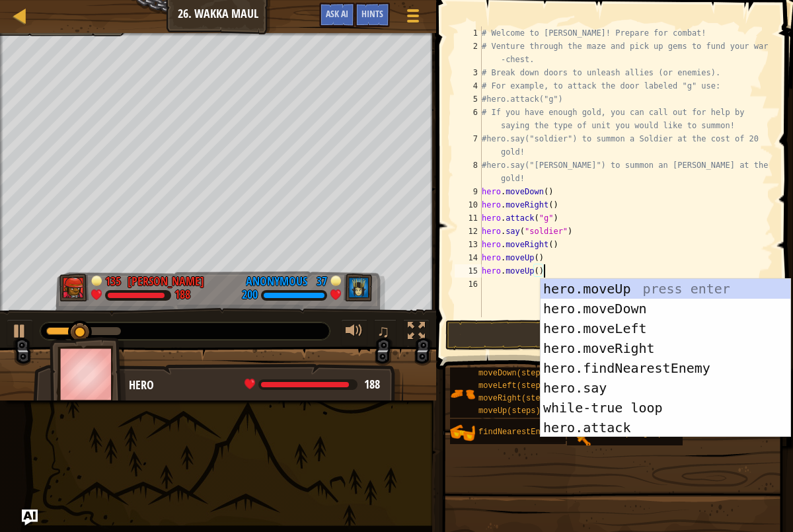  What do you see at coordinates (468, 204) in the screenshot?
I see `div: 10` at bounding box center [468, 204].